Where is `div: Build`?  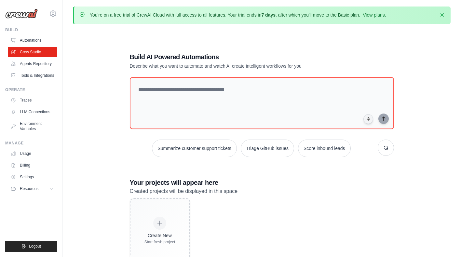
div: Build is located at coordinates (31, 30).